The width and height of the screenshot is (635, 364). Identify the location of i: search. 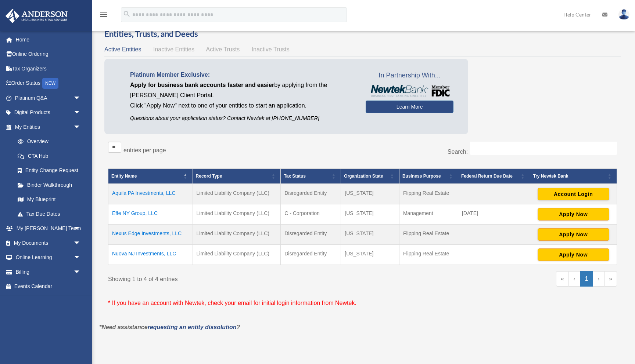
(127, 14).